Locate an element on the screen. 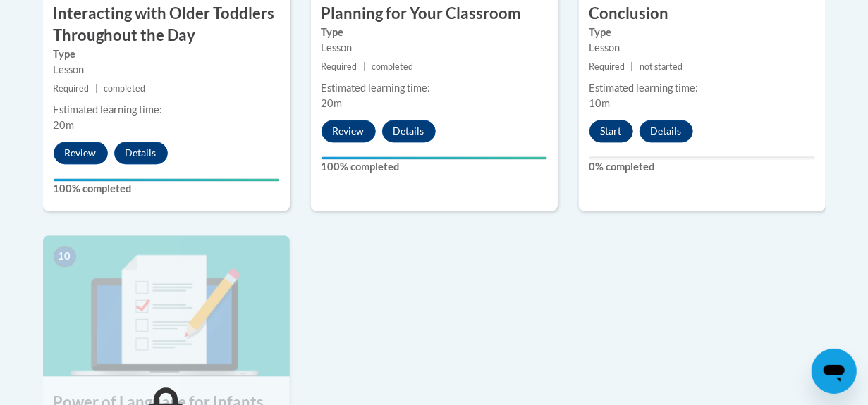 The image size is (868, 405). h3: Planning for Your Classroom is located at coordinates (434, 13).